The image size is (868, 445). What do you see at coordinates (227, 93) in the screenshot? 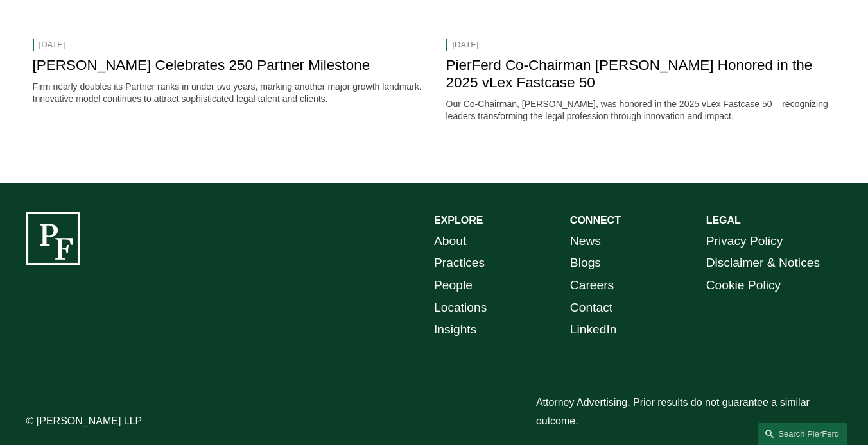
I see `p: Firm nearly doubles its Partner ranks in under two years, marking another major growth landmark. ...` at bounding box center [227, 93].